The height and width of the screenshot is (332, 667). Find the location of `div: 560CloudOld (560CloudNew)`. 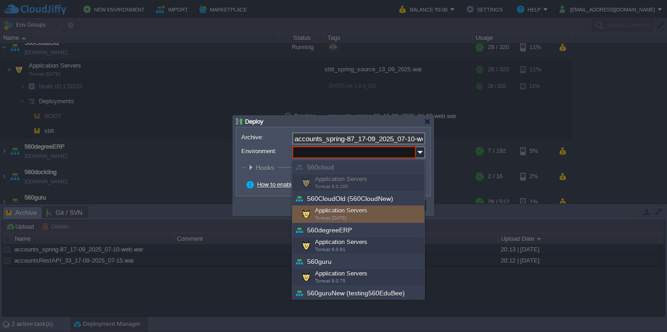

div: 560CloudOld (560CloudNew) is located at coordinates (358, 199).